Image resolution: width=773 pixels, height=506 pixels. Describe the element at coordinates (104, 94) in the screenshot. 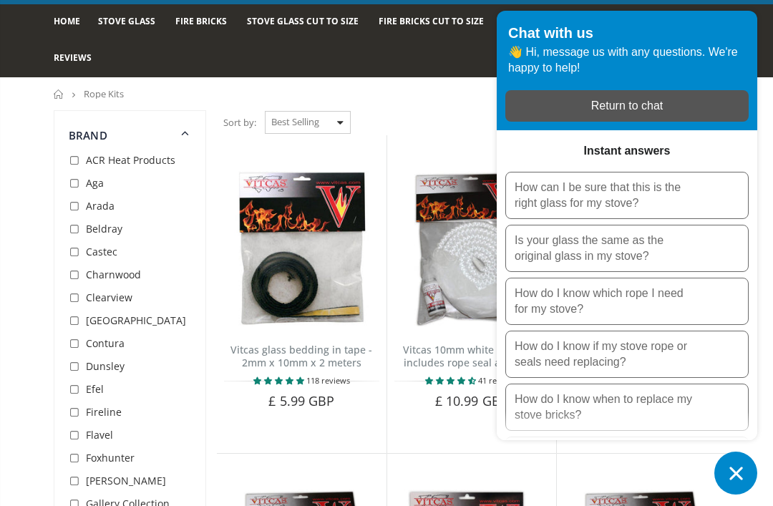

I see `span: Rope Kits` at that location.